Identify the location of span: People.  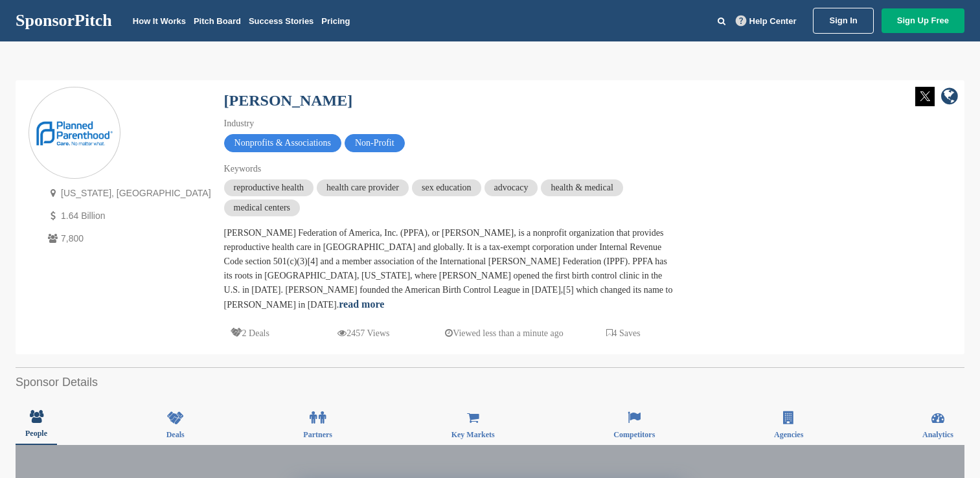
(37, 433).